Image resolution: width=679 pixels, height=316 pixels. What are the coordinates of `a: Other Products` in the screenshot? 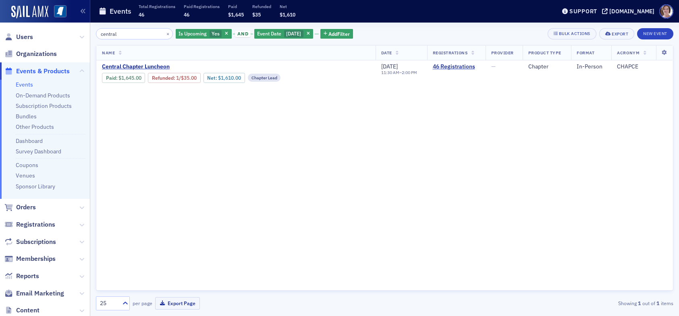 It's located at (35, 127).